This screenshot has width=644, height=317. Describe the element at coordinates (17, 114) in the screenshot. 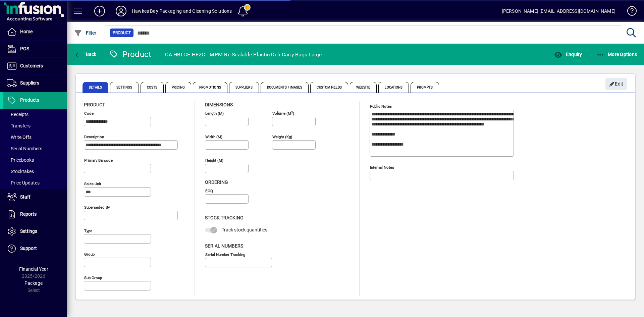

I see `span: Receipts` at that location.